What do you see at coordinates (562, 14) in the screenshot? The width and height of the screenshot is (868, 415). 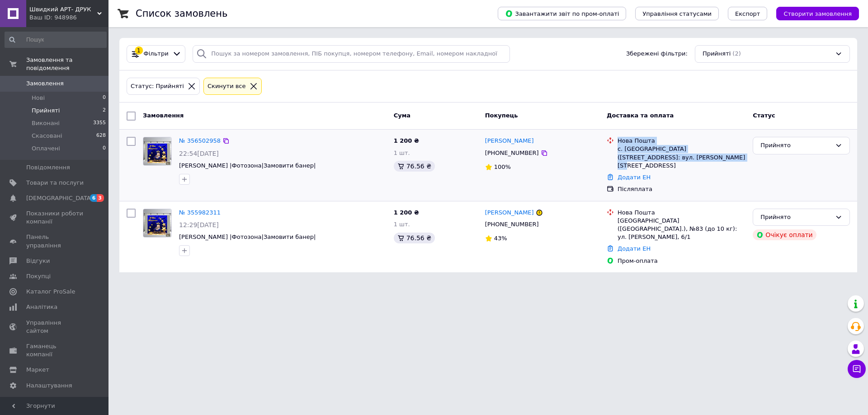 I see `button: Завантажити звіт по пром-оплаті` at bounding box center [562, 14].